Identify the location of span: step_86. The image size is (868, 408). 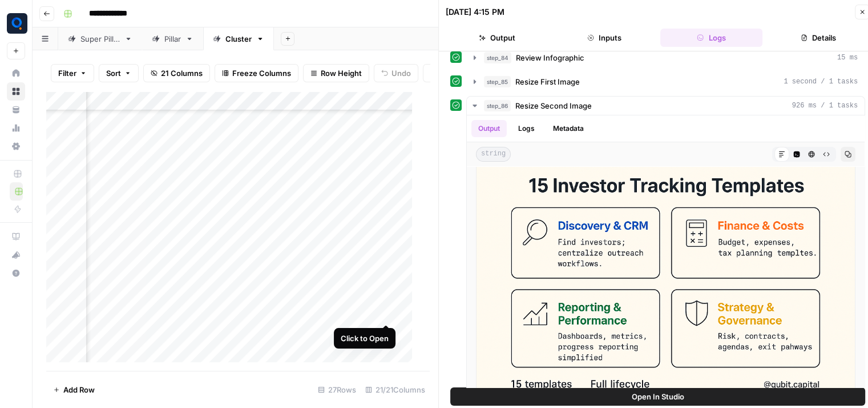
(497, 106).